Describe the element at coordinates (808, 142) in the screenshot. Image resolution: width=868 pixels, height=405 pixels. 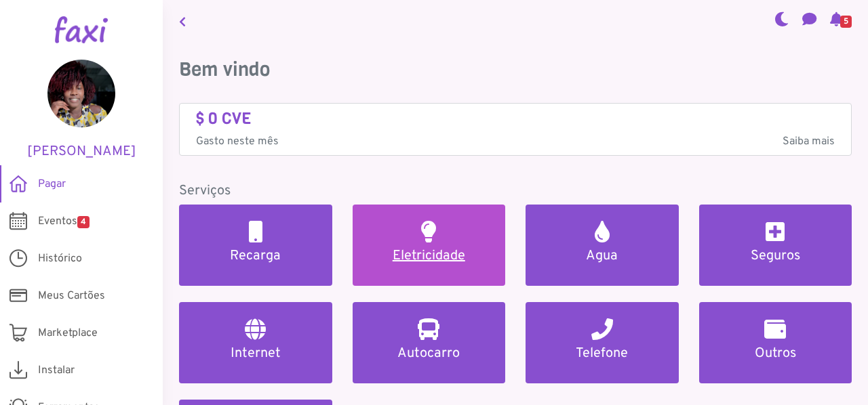
I see `span: Saiba mais` at that location.